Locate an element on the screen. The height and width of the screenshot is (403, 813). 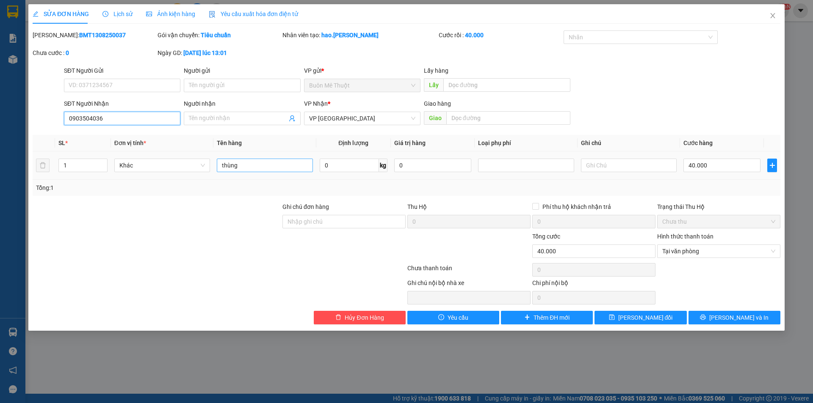
span: Yêu cầu is located at coordinates (458, 318).